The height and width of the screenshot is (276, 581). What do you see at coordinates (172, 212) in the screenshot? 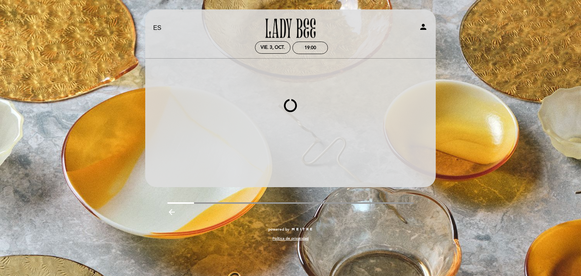
I see `i: arrow_backward` at bounding box center [172, 212].